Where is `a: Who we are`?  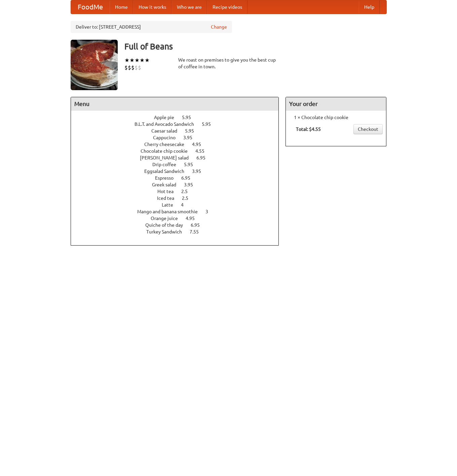
a: Who we are is located at coordinates (190, 7).